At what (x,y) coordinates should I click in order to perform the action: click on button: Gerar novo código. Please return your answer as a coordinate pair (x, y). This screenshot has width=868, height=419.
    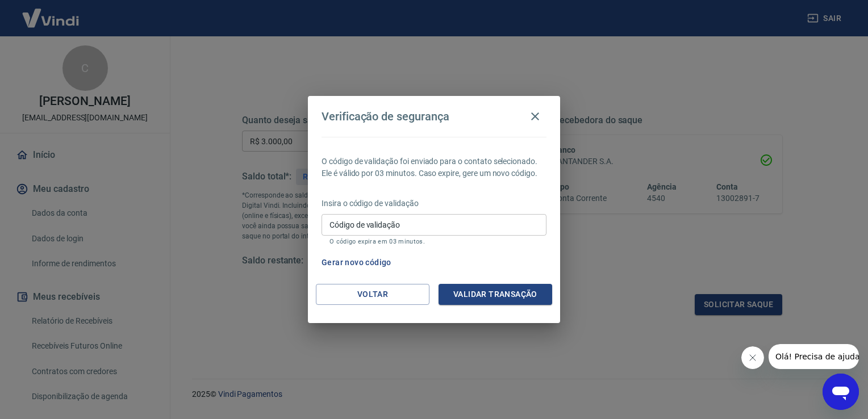
    Looking at the image, I should click on (356, 262).